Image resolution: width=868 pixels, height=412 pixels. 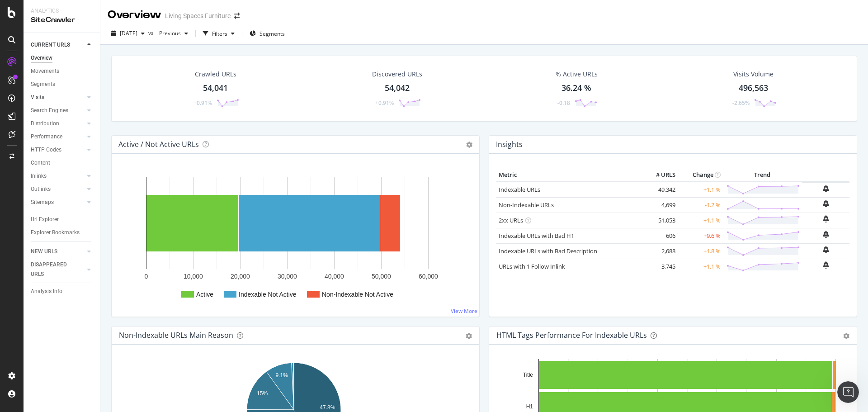 What do you see at coordinates (536, 235) in the screenshot?
I see `a: Indexable URLs with Bad H1` at bounding box center [536, 235].